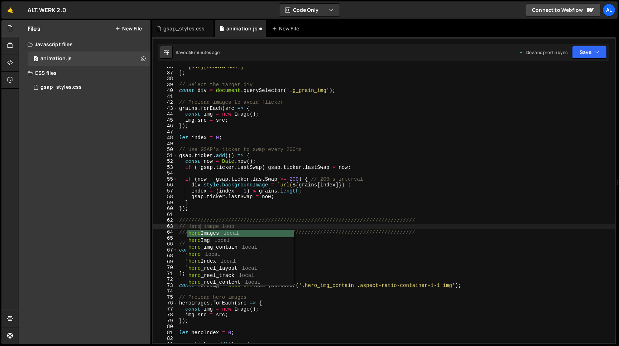 The height and width of the screenshot is (346, 619). I want to click on div: 72, so click(165, 280).